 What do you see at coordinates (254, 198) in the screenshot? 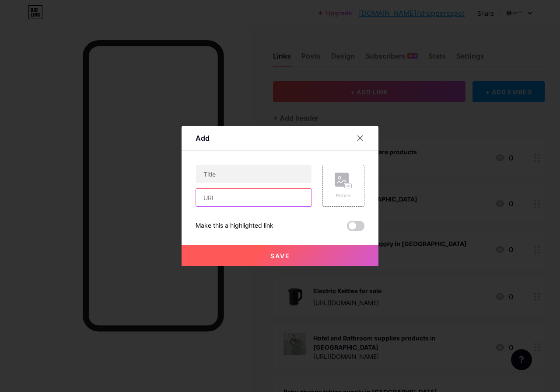
I see `input: URL` at bounding box center [254, 198].